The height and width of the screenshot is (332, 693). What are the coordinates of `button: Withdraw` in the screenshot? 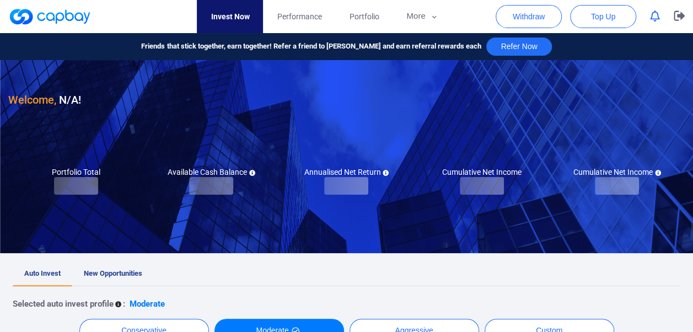 It's located at (528, 17).